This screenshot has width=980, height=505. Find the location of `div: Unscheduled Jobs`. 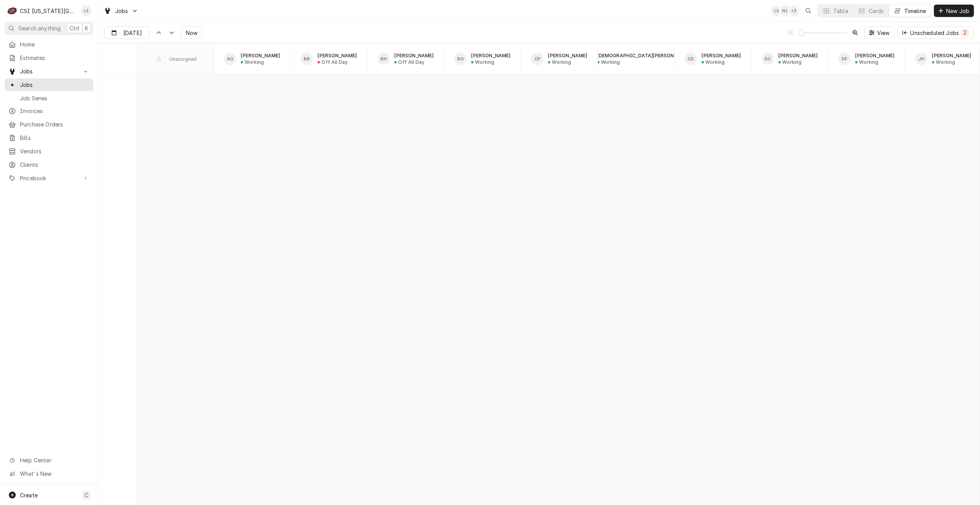

div: Unscheduled Jobs is located at coordinates (939, 33).